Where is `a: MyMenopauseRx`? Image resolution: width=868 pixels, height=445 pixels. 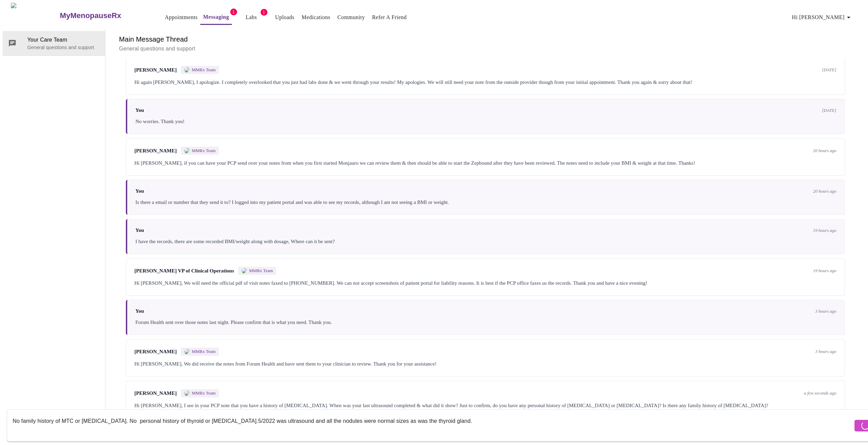
a: MyMenopauseRx is located at coordinates (104, 16).